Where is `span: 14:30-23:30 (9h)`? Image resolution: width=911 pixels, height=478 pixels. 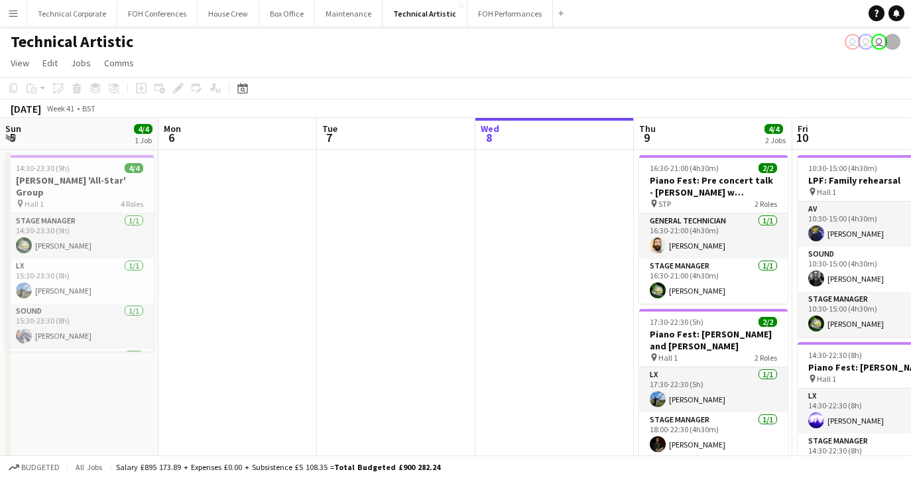
span: 14:30-23:30 (9h) is located at coordinates (42, 168).